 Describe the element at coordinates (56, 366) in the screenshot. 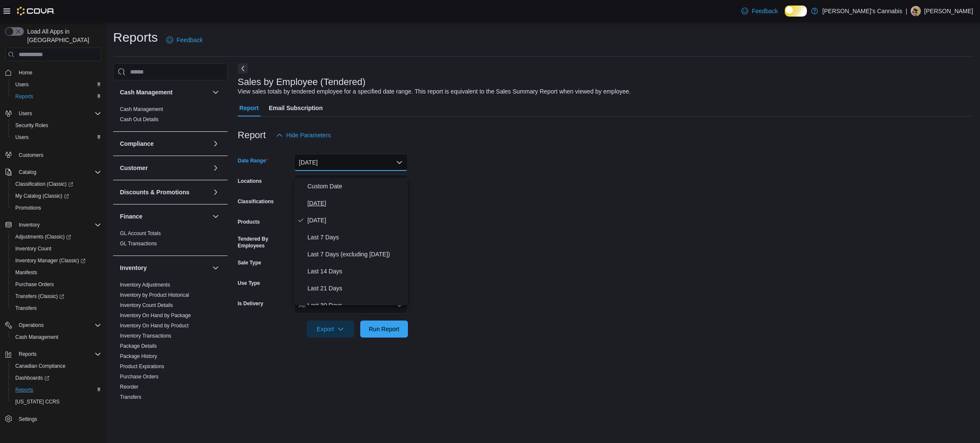

I see `button: Canadian Compliance` at that location.